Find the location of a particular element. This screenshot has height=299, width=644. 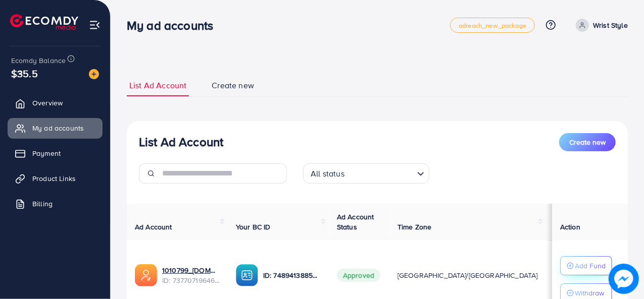

span: Product Links is located at coordinates (54, 178).